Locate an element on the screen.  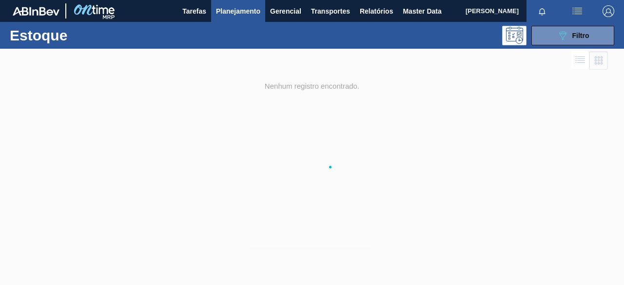
span: Master Data is located at coordinates (422, 11).